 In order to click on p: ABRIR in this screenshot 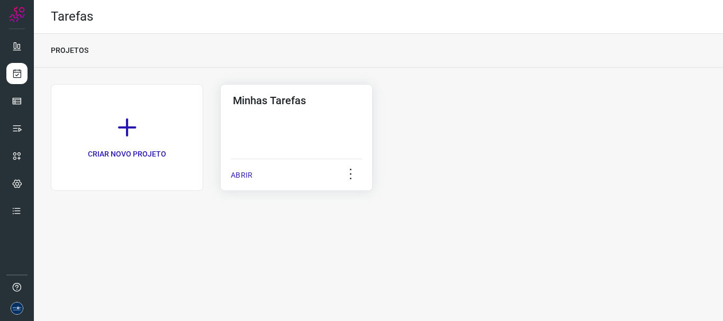, I will do `click(241, 175)`.